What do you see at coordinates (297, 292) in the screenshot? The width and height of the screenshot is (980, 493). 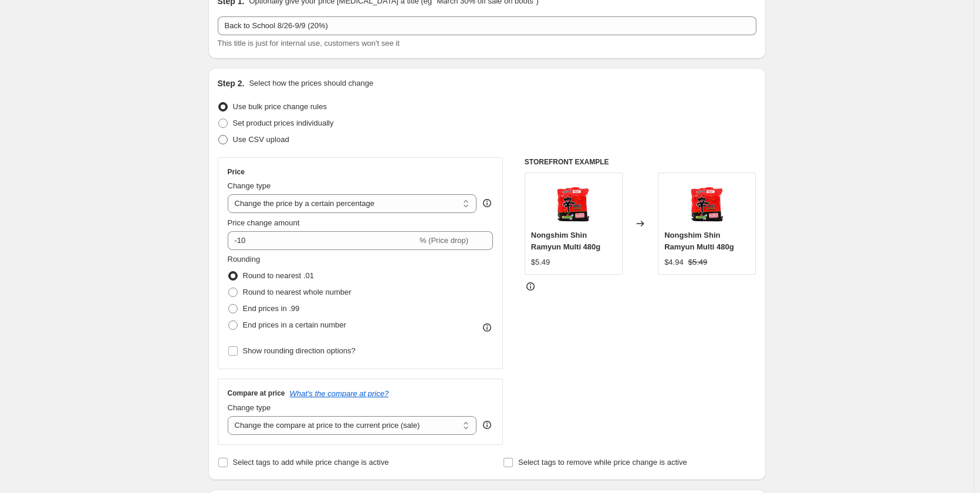 I see `span: Round to nearest whole number` at bounding box center [297, 292].